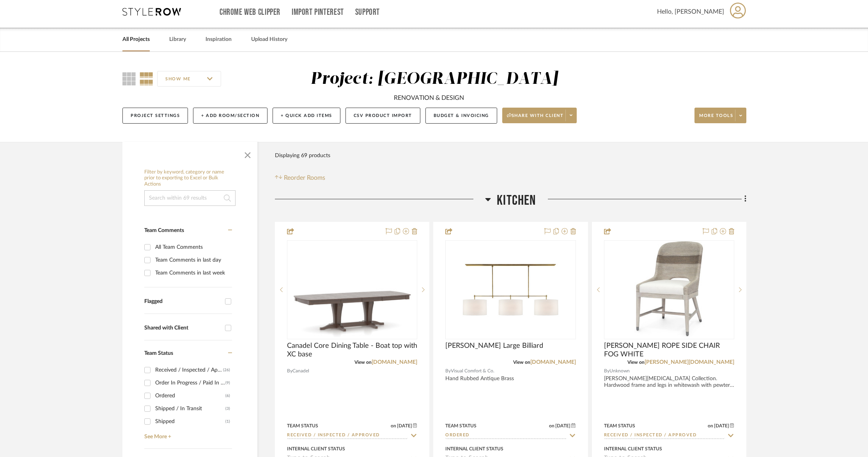 This screenshot has height=457, width=868. What do you see at coordinates (190, 178) in the screenshot?
I see `h6: Filter by keyword, category or name prior to exporting to Excel or Bulk Actions` at bounding box center [190, 178].